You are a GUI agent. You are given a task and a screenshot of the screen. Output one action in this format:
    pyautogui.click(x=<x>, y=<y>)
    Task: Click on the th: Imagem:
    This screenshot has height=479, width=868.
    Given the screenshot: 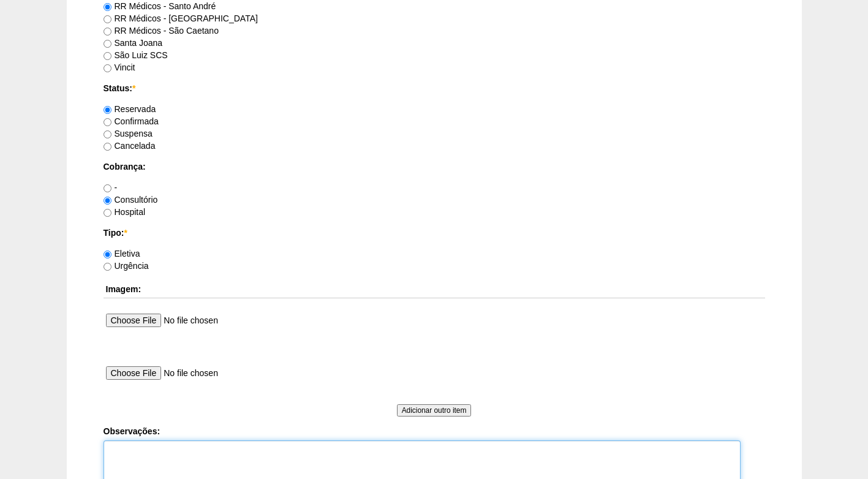 What is the action you would take?
    pyautogui.click(x=434, y=290)
    